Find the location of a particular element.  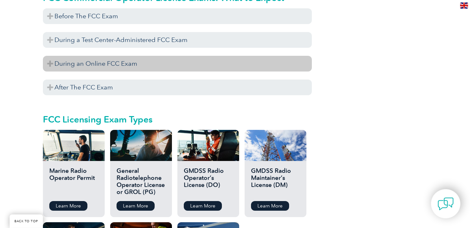

a: BACK TO TOP is located at coordinates (26, 221).